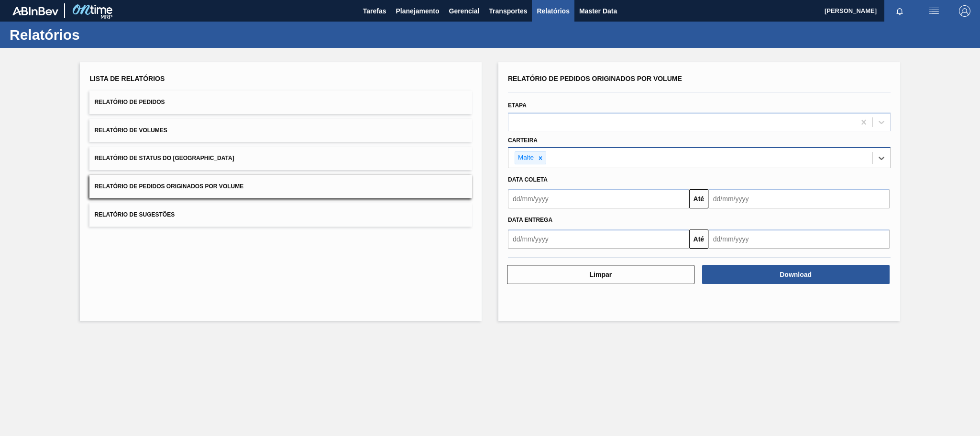 The image size is (980, 436). I want to click on span: Relatório de Sugestões, so click(134, 215).